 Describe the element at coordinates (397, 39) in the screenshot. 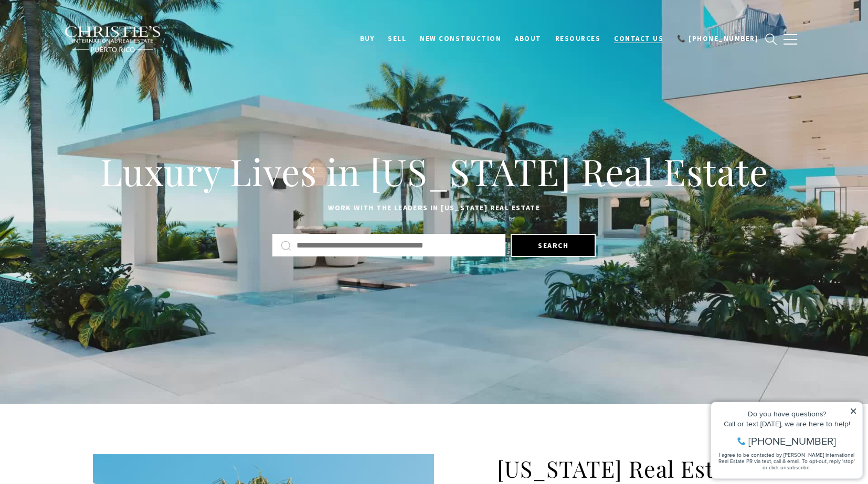

I see `a: SELL` at that location.